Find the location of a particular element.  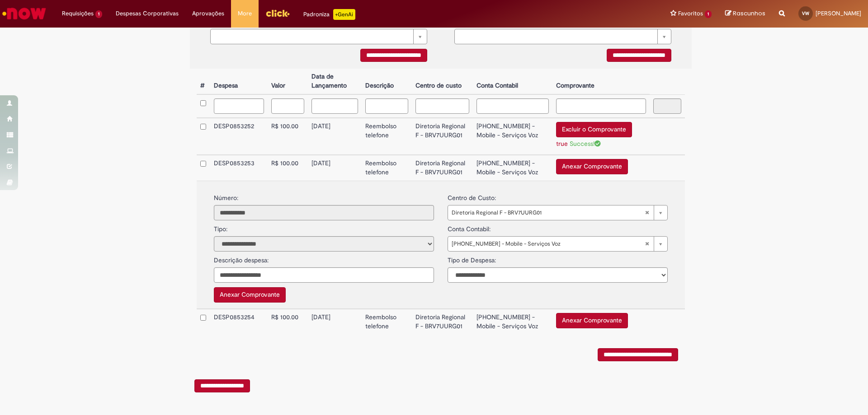

td: DESP0853253 is located at coordinates (239, 168).